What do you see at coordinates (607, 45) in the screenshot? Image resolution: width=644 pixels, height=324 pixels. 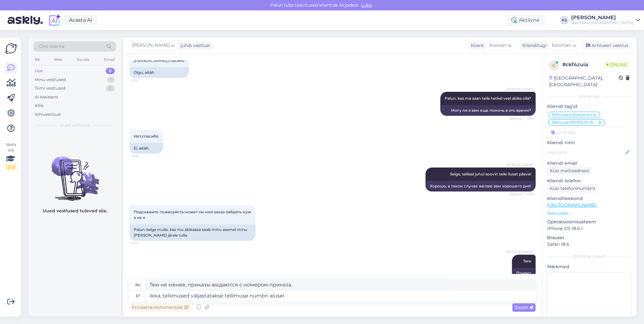 I see `div: Arhiveeri vestlus` at bounding box center [607, 45].